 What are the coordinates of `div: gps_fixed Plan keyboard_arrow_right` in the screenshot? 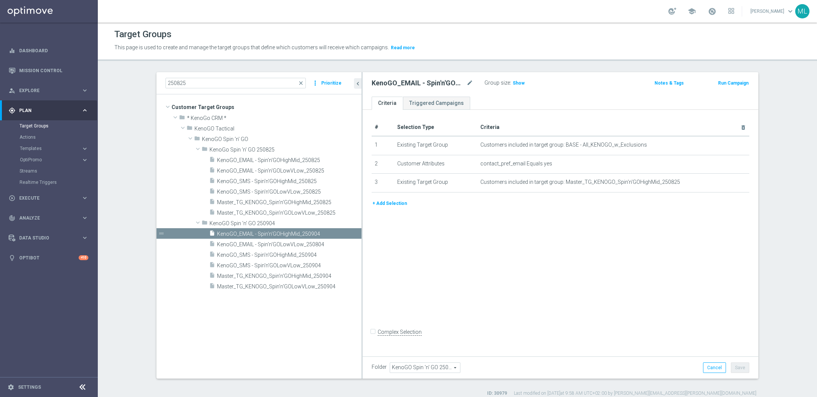 It's located at (49, 111).